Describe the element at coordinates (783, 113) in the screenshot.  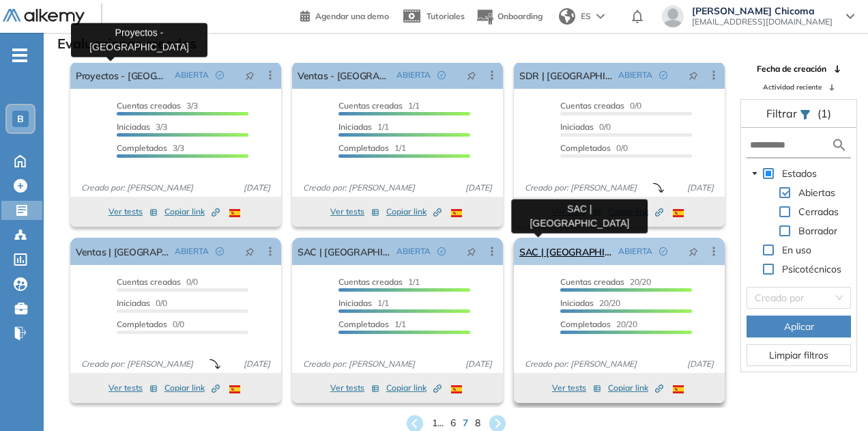
I see `span: Filtrar` at that location.